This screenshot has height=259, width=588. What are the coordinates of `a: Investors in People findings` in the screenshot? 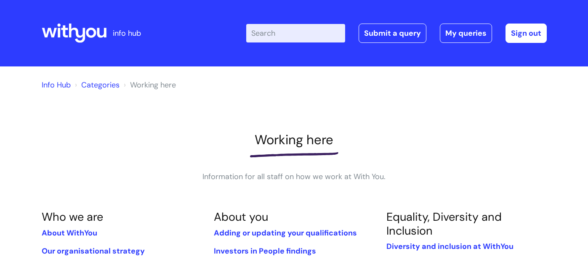 It's located at (265, 251).